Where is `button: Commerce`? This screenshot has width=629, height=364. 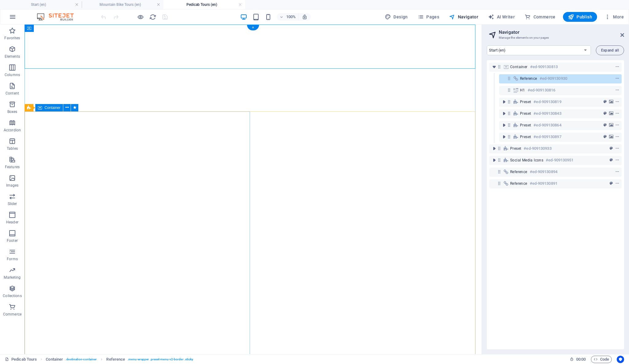
button: Commerce is located at coordinates (540, 17).